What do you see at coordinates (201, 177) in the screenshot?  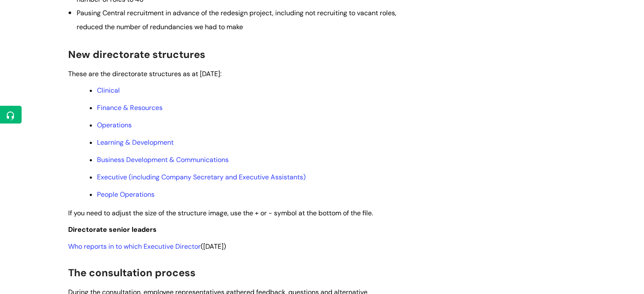 I see `a: Executive (including Company Secretary and Executive Assistants)` at bounding box center [201, 177].